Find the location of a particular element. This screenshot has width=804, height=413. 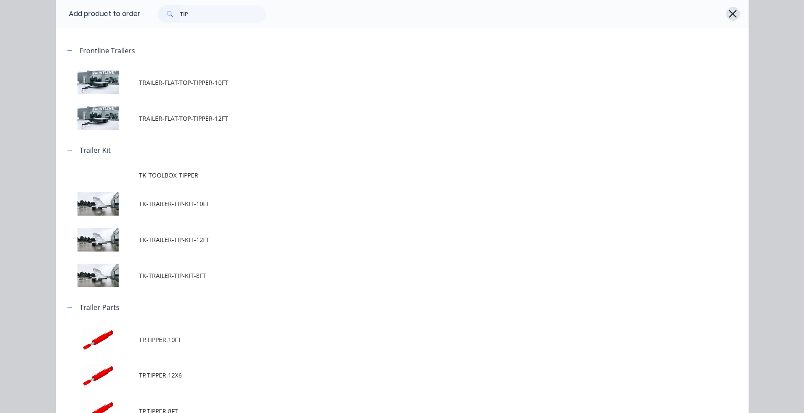

span: TK-TRAILER-TIP-KIT-12FT is located at coordinates (383, 240).